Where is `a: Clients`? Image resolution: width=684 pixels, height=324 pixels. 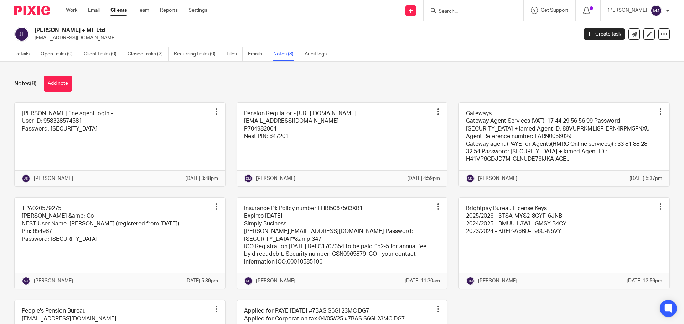 a: Clients is located at coordinates (119, 10).